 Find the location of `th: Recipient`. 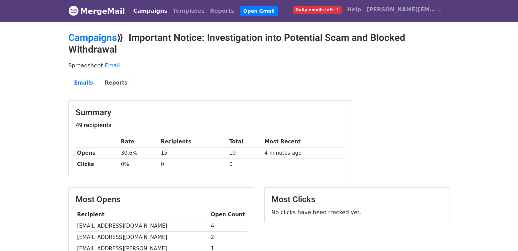

th: Recipient is located at coordinates (142, 214).